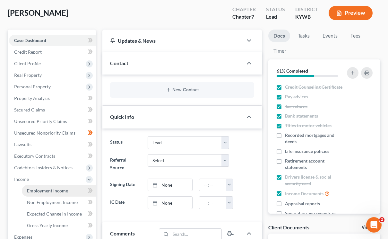 The width and height of the screenshot is (388, 239). I want to click on span: Bank statements, so click(301, 116).